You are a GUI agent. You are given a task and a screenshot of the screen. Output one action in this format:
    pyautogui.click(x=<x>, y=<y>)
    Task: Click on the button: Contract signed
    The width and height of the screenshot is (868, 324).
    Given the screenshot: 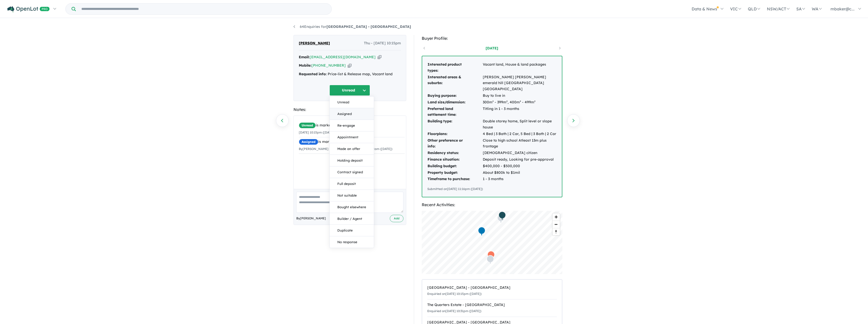 What is the action you would take?
    pyautogui.click(x=352, y=172)
    